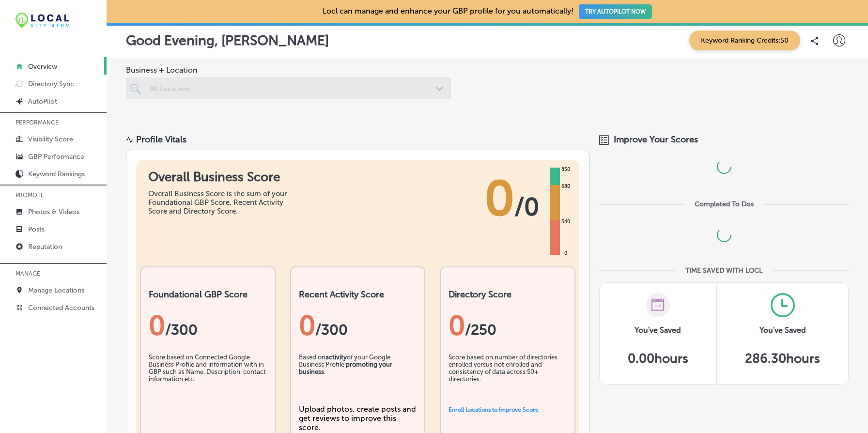  I want to click on p: Connected Accounts, so click(61, 308).